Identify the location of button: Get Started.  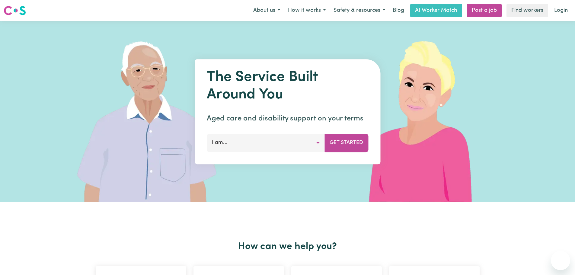
(346, 143).